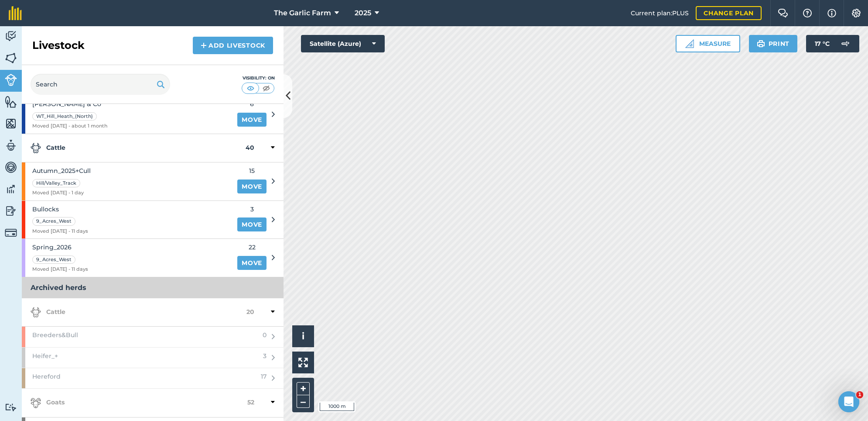 The height and width of the screenshot is (421, 868). Describe the element at coordinates (708, 44) in the screenshot. I see `button: Measure` at that location.